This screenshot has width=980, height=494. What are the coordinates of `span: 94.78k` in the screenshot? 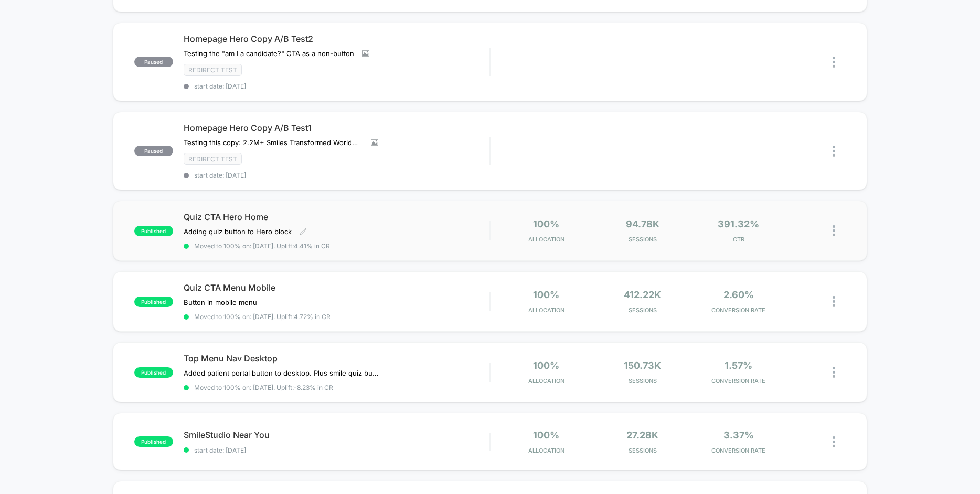 It's located at (642, 224).